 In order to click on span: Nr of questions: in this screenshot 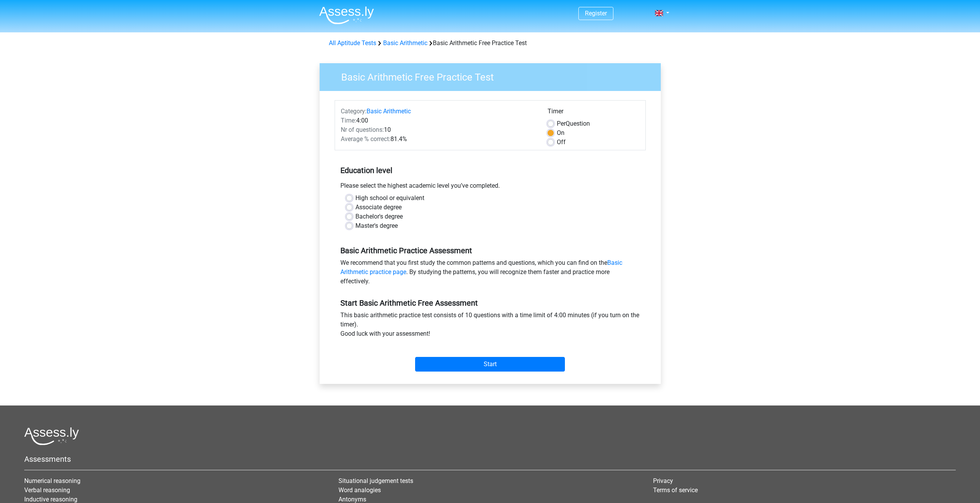, I will do `click(362, 129)`.